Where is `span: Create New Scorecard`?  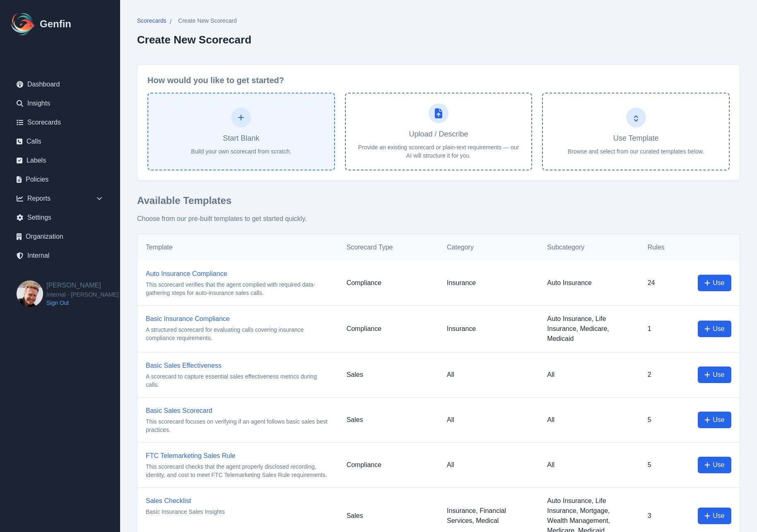 span: Create New Scorecard is located at coordinates (208, 21).